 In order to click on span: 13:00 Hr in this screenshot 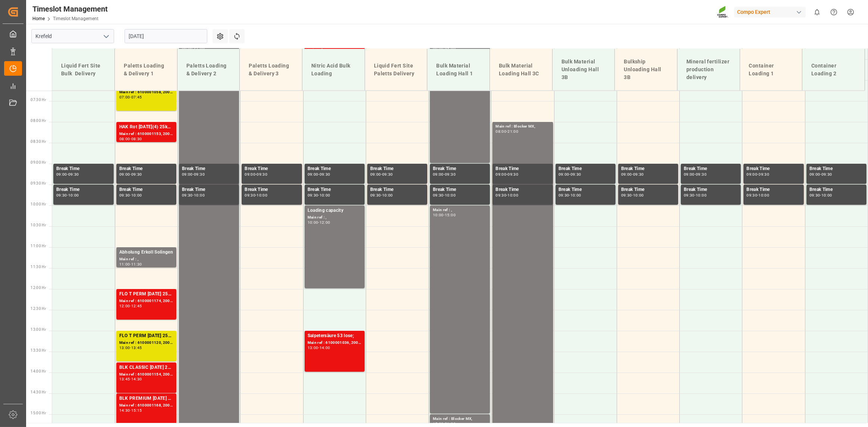, I will do `click(38, 329)`.